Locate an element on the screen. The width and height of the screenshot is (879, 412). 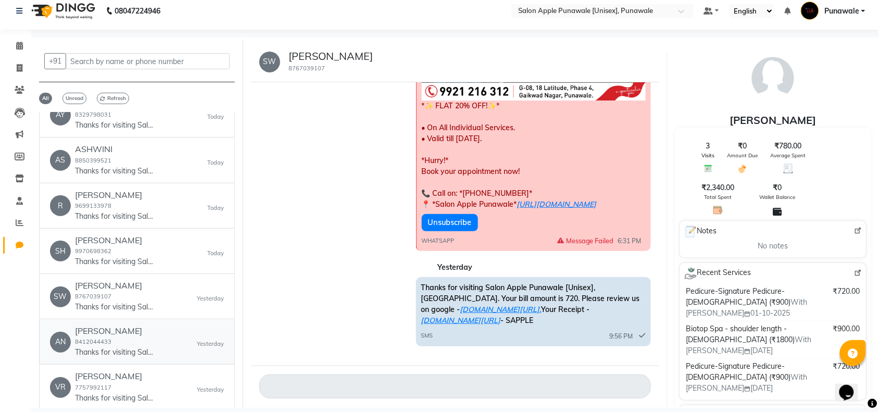
span: 6:31 PM is located at coordinates (629, 241).